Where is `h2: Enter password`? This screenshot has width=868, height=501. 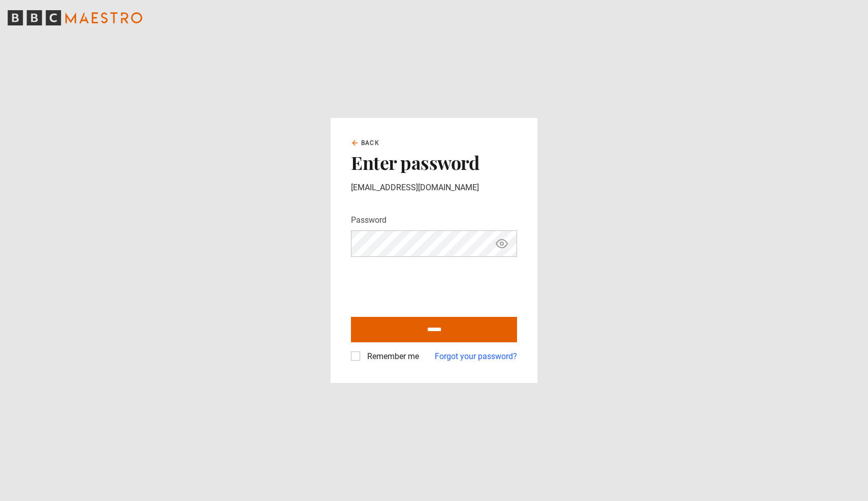
h2: Enter password is located at coordinates (434, 162).